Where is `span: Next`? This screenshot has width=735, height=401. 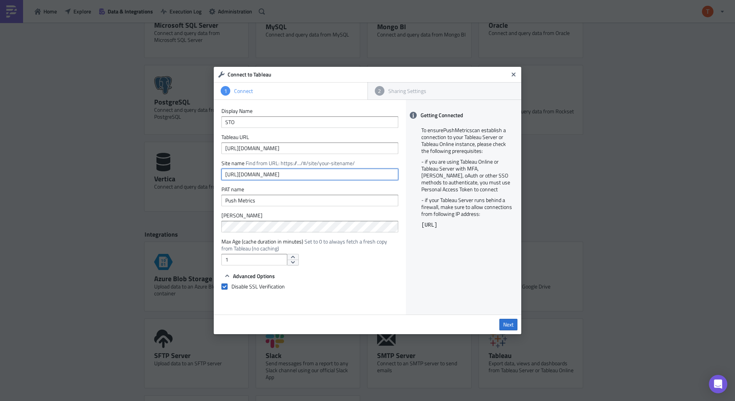 span: Next is located at coordinates (508, 325).